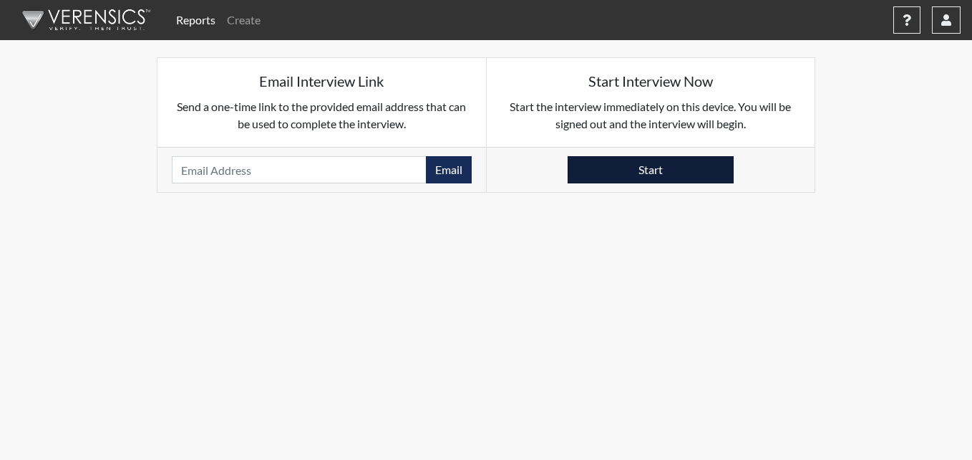  What do you see at coordinates (651, 81) in the screenshot?
I see `h5: Start Interview Now` at bounding box center [651, 81].